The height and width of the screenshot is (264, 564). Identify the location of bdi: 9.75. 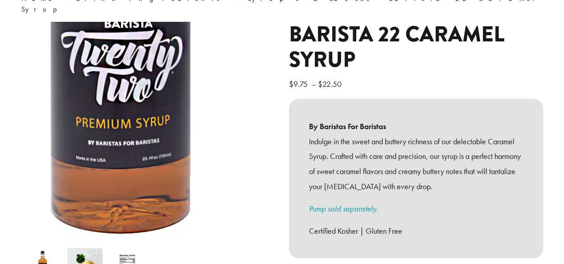
(299, 84).